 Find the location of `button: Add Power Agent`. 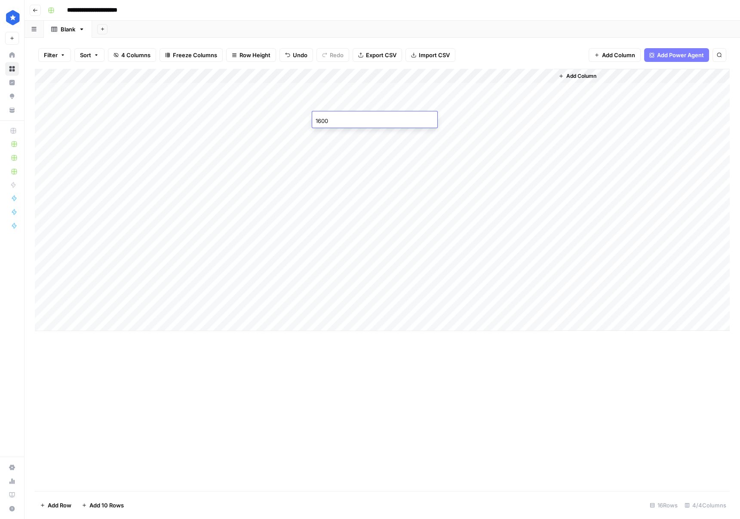

button: Add Power Agent is located at coordinates (676, 55).